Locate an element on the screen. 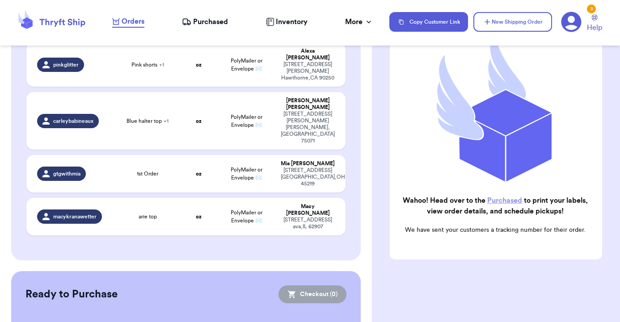 The height and width of the screenshot is (322, 620). p: We have sent your customers a tracking number for their order. is located at coordinates (495, 230).